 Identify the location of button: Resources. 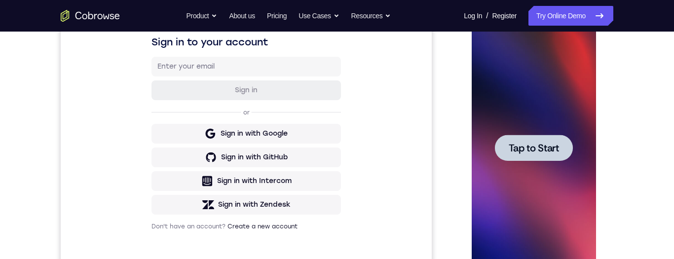
(371, 16).